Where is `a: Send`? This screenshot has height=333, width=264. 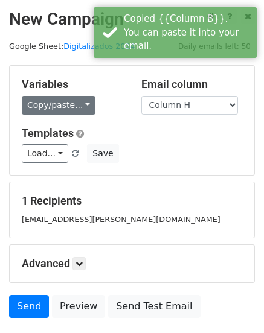
a: Send is located at coordinates (29, 306).